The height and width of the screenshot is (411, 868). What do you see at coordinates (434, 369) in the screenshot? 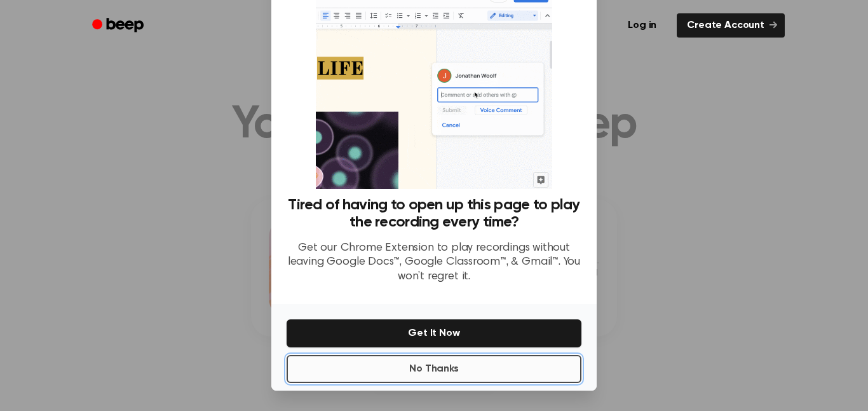
I see `button: No Thanks` at bounding box center [434, 369].